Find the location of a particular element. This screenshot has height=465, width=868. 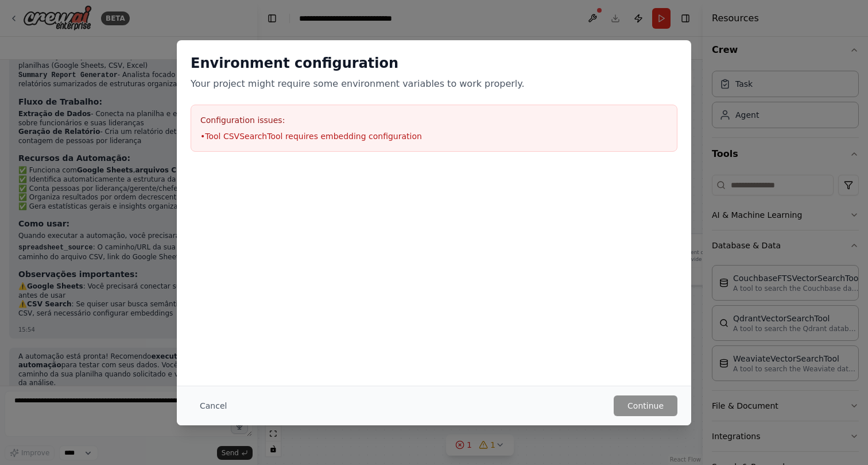

button: Continue is located at coordinates (645, 406).